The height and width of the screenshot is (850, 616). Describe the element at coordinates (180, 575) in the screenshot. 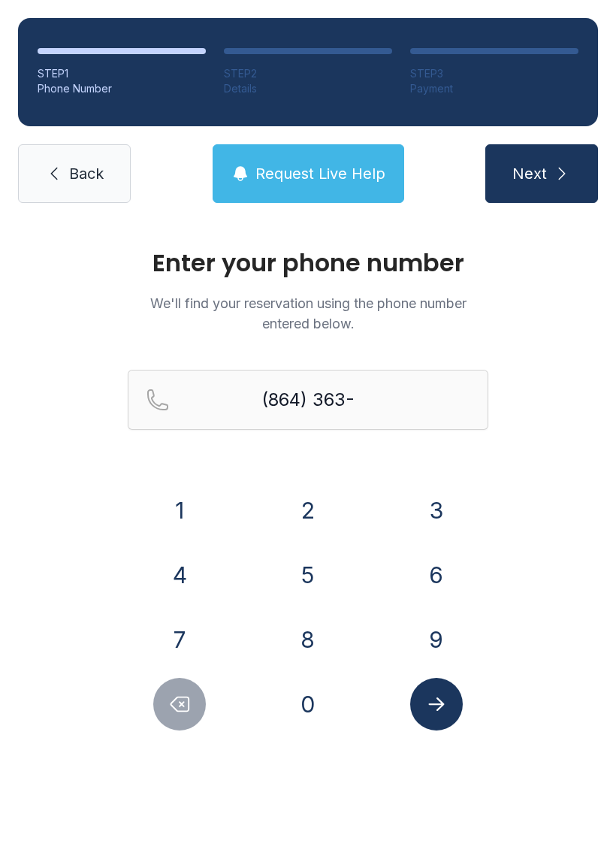

I see `button: 4` at that location.